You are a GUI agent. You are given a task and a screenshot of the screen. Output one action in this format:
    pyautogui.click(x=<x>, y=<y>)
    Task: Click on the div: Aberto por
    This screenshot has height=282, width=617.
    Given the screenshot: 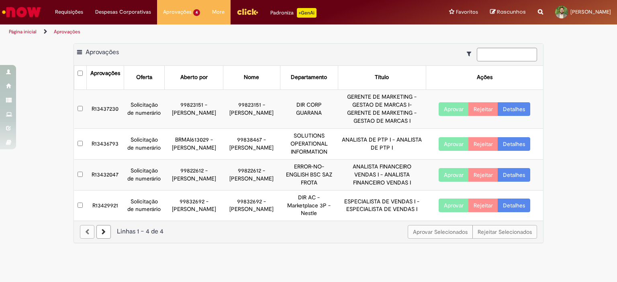 What is the action you would take?
    pyautogui.click(x=194, y=78)
    